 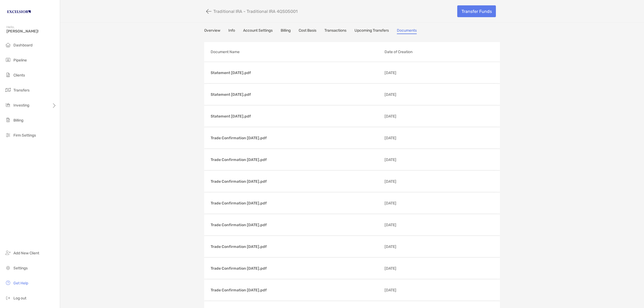 What do you see at coordinates (19, 75) in the screenshot?
I see `span: Clients` at bounding box center [19, 75].